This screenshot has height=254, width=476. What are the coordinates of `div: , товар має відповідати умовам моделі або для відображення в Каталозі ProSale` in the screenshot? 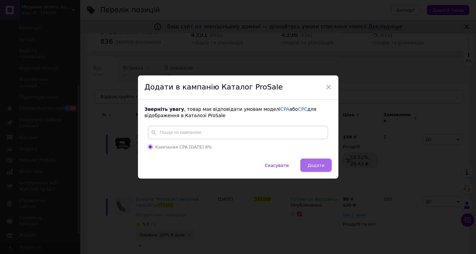 It's located at (238, 113).